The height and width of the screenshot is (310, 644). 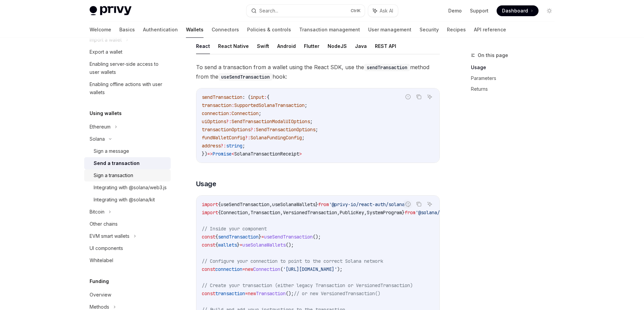 I want to click on a: Wallets, so click(x=194, y=30).